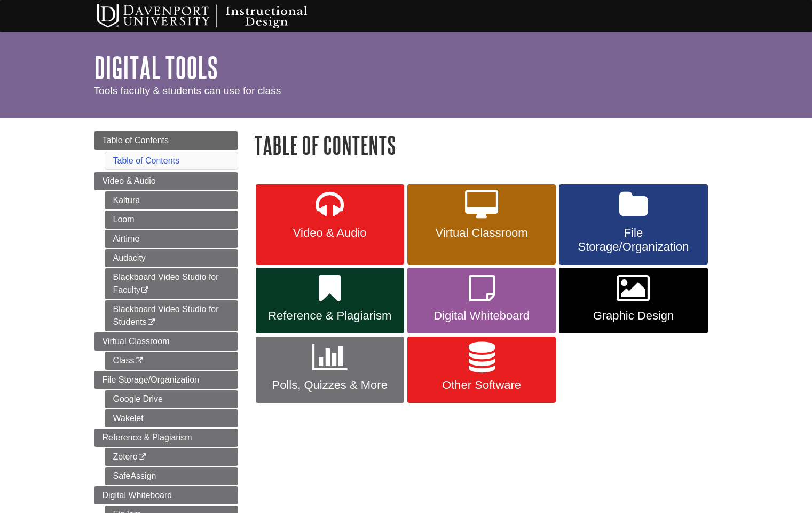 This screenshot has height=513, width=812. What do you see at coordinates (172, 315) in the screenshot?
I see `a: Blackboard Video Studio for Students` at bounding box center [172, 315].